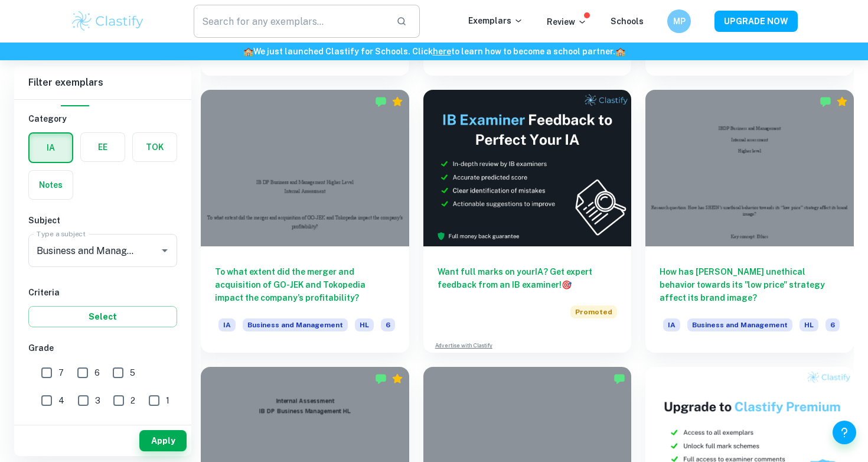 Image resolution: width=868 pixels, height=462 pixels. What do you see at coordinates (434, 51) in the screenshot?
I see `h6: We just launched Clastify for Schools. Click to learn how to become a school partner.` at bounding box center [434, 51].